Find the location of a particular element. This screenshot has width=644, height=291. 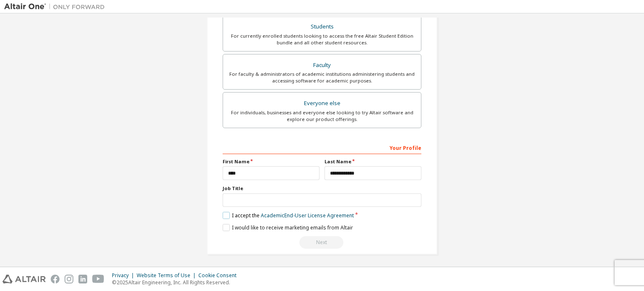

img: instagram.svg is located at coordinates (69, 279).